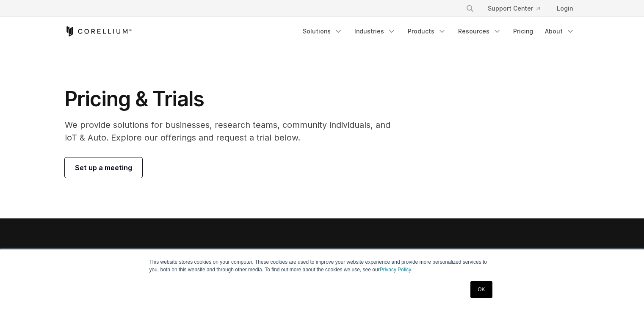 The image size is (644, 309). I want to click on a: Privacy Policy., so click(396, 269).